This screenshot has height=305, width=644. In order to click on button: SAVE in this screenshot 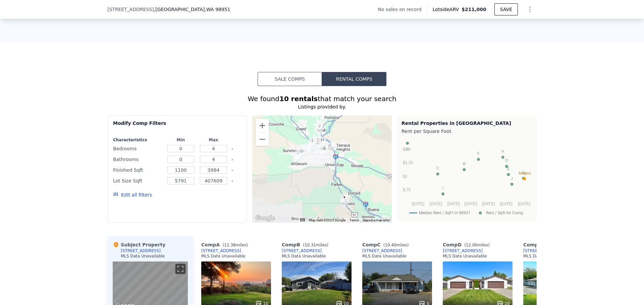, I will do `click(506, 9)`.